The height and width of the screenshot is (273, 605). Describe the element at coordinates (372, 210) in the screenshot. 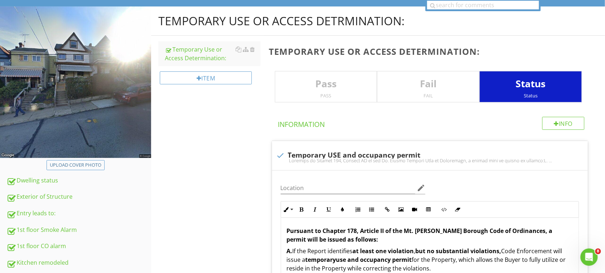

I see `button: Unordered List` at that location.